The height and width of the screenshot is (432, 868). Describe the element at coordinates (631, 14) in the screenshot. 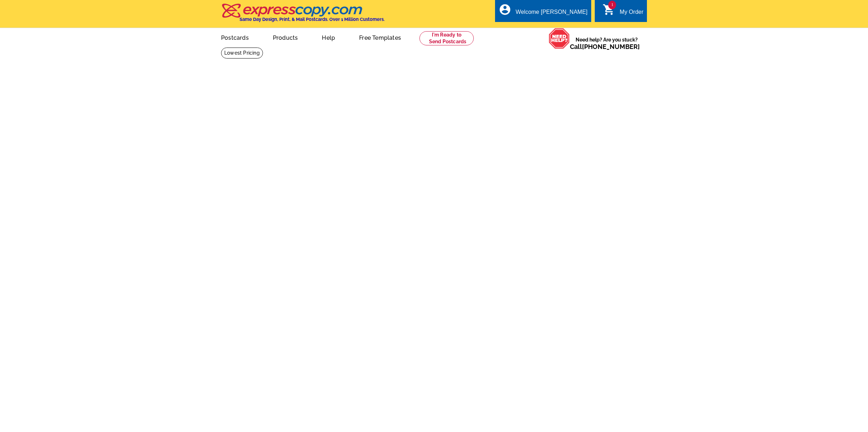

I see `div: My Order` at that location.